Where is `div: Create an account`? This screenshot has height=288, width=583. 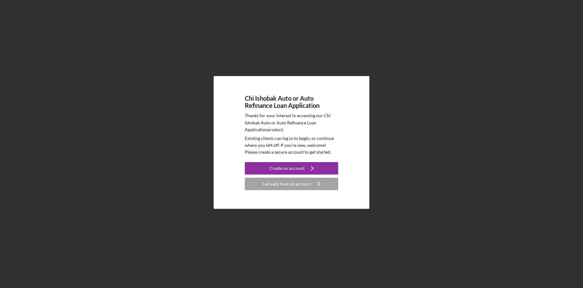
div: Create an account is located at coordinates (287, 168).